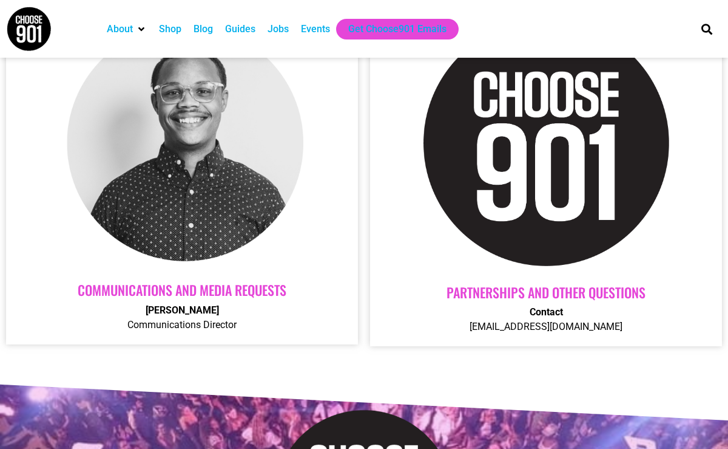 The width and height of the screenshot is (728, 449). Describe the element at coordinates (182, 317) in the screenshot. I see `p: Communications Director` at that location.